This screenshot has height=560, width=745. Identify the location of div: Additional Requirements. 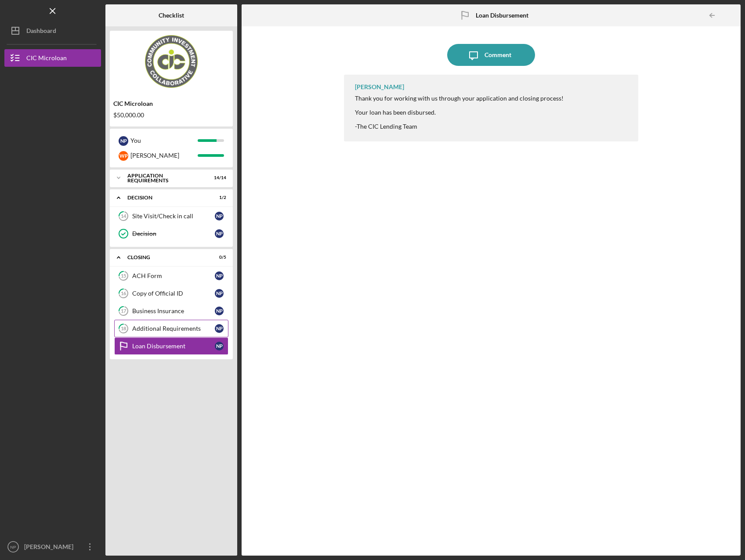
(173, 329).